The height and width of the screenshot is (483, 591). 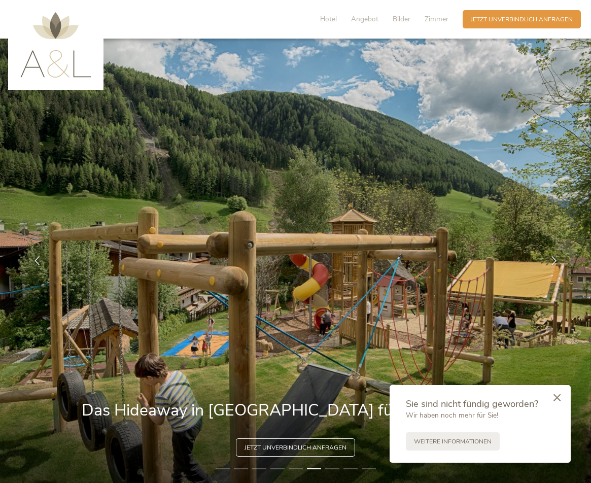 I want to click on span: Hotel, so click(x=328, y=19).